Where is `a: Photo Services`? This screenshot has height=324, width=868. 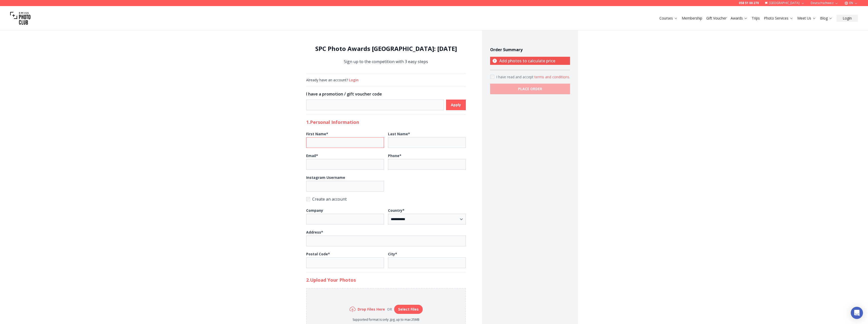
a: Photo Services is located at coordinates (778, 18).